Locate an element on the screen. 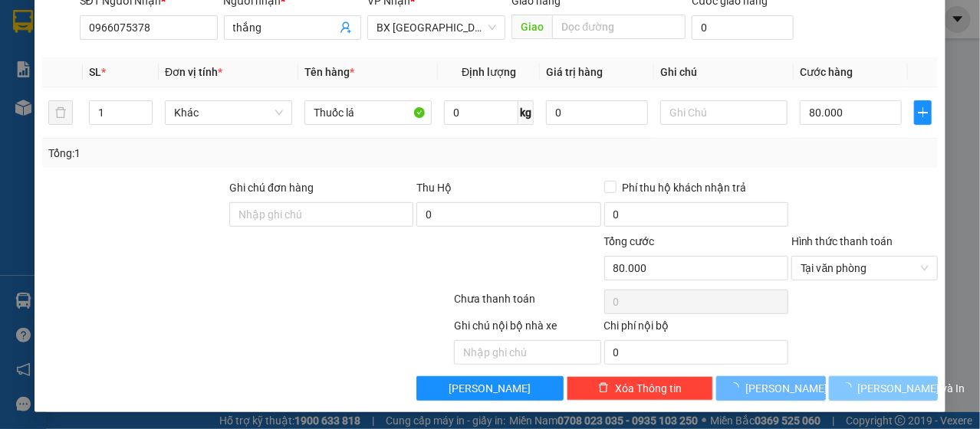 The height and width of the screenshot is (429, 980). li: VP BX Vũng Tàu is located at coordinates (155, 92).